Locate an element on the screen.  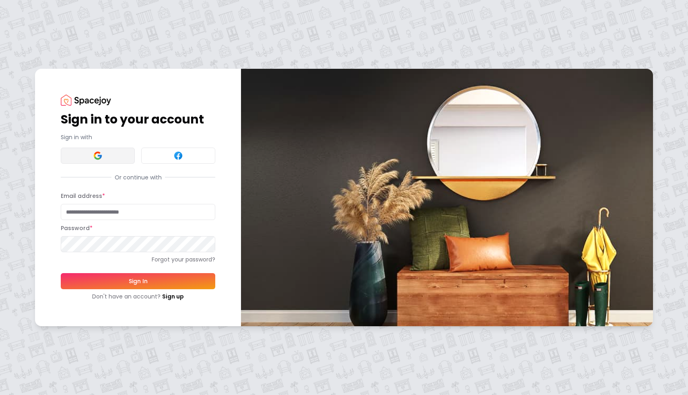
button: Sign In is located at coordinates (138, 281).